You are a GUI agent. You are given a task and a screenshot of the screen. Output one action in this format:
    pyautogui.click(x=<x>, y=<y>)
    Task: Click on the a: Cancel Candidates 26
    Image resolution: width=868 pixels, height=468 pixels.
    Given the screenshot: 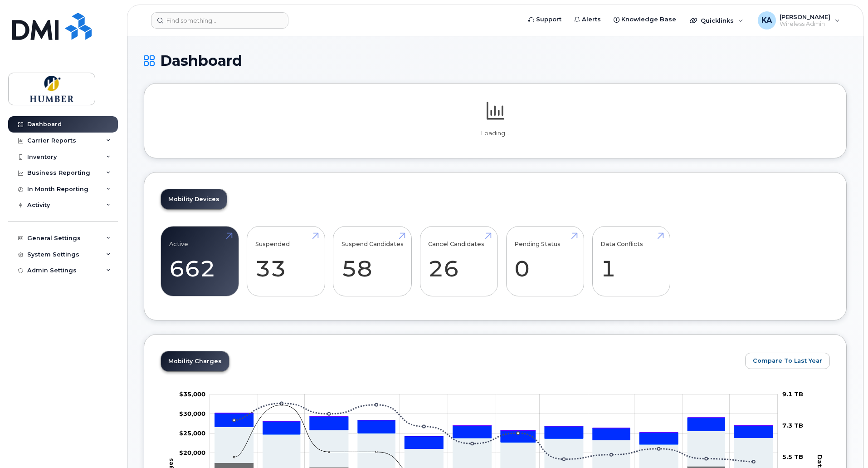 What is the action you would take?
    pyautogui.click(x=459, y=261)
    